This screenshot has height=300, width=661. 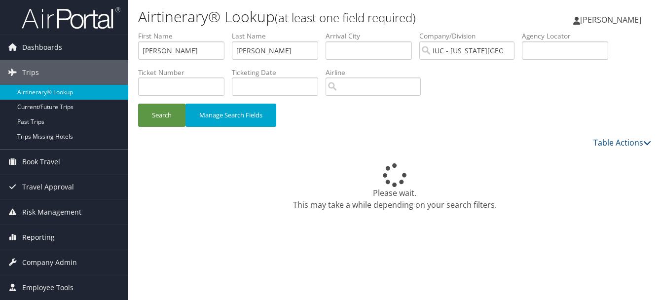 What do you see at coordinates (185, 36) in the screenshot?
I see `label: First Name` at bounding box center [185, 36].